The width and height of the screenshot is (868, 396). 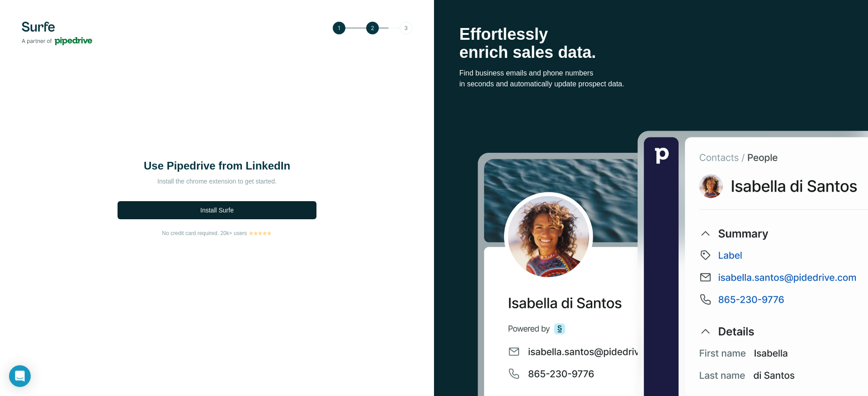 I want to click on span: No credit card required. 20k+ users, so click(x=204, y=234).